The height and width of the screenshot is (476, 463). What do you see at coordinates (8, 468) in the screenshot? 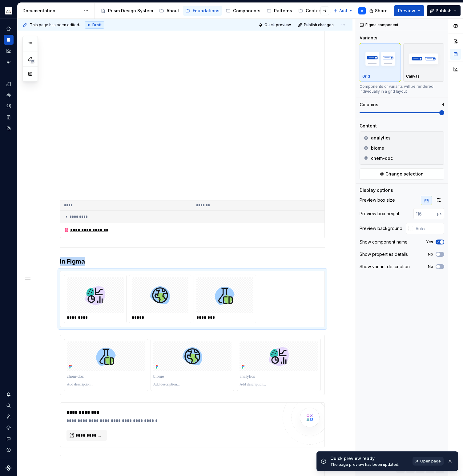
I see `a: Supernova Logo` at bounding box center [8, 468].